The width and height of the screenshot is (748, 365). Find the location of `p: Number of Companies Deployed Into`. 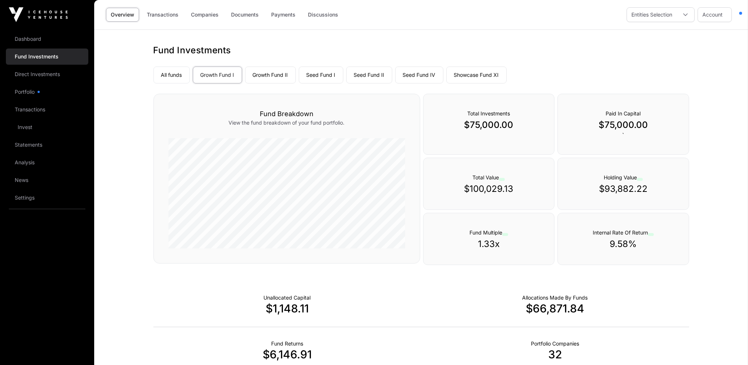

p: Number of Companies Deployed Into is located at coordinates (555, 344).